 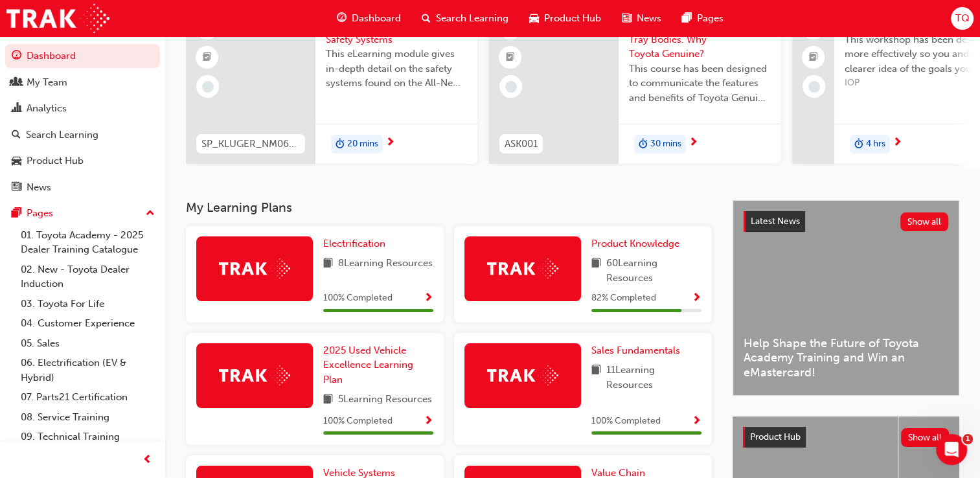 What do you see at coordinates (16, 109) in the screenshot?
I see `span: chart-icon` at bounding box center [16, 109].